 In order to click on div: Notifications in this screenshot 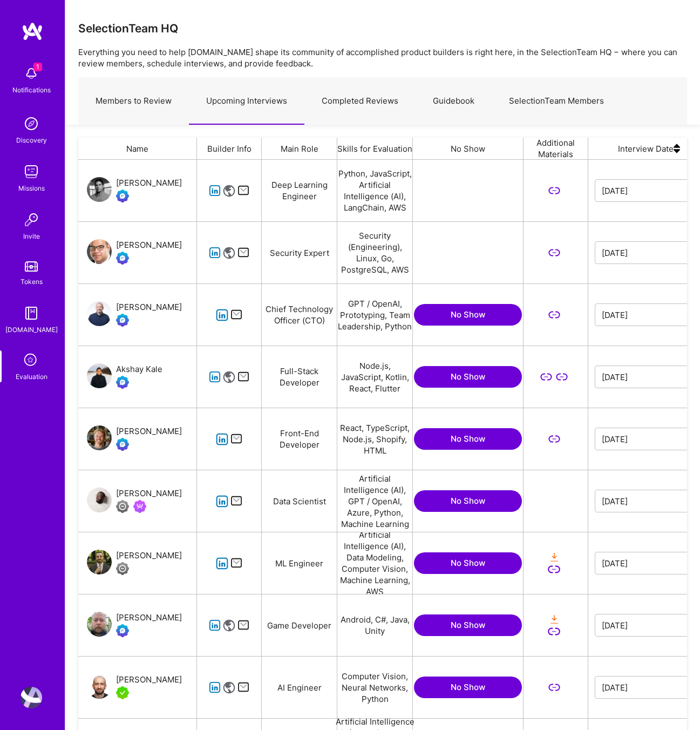, I will do `click(31, 90)`.